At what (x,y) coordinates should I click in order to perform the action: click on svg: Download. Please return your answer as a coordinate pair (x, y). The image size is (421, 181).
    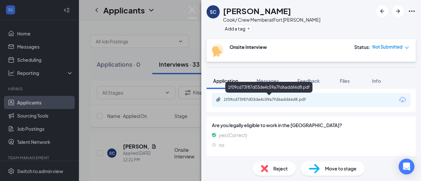
    Looking at the image, I should click on (403, 100).